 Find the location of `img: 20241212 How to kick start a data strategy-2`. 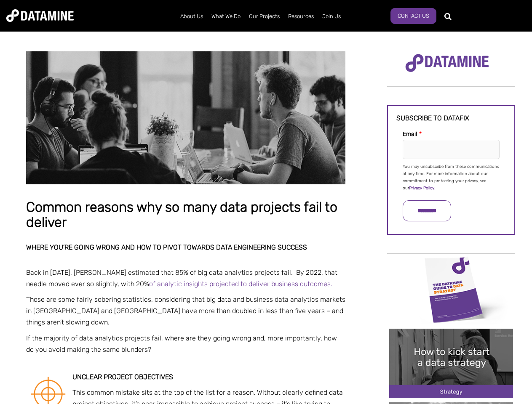

img: 20241212 How to kick start a data strategy-2 is located at coordinates (451, 363).